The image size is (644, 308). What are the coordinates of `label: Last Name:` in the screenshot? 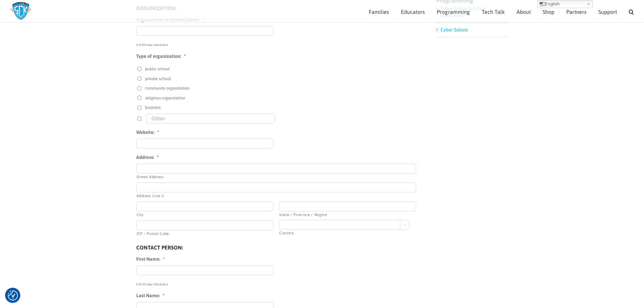 It's located at (150, 296).